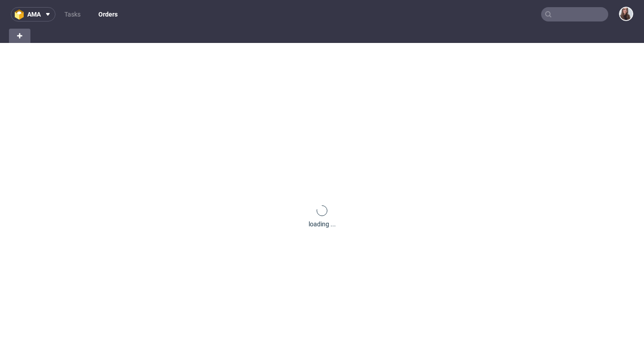 The width and height of the screenshot is (644, 348). I want to click on a: Orders, so click(108, 14).